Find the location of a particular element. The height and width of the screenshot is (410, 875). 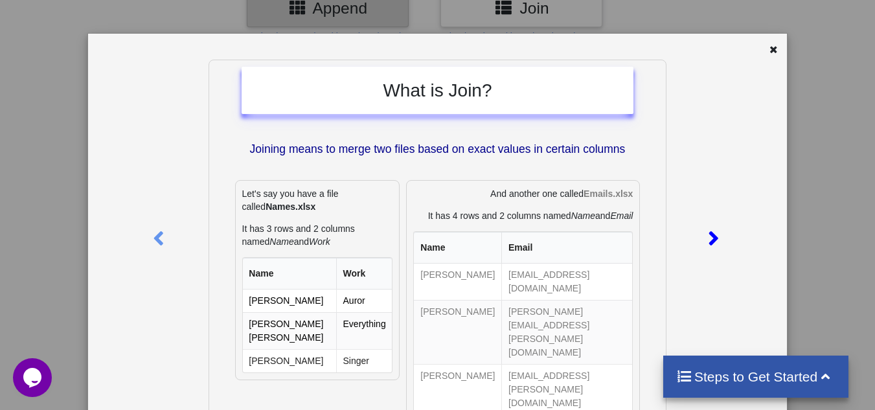

i: Email is located at coordinates (621, 216).